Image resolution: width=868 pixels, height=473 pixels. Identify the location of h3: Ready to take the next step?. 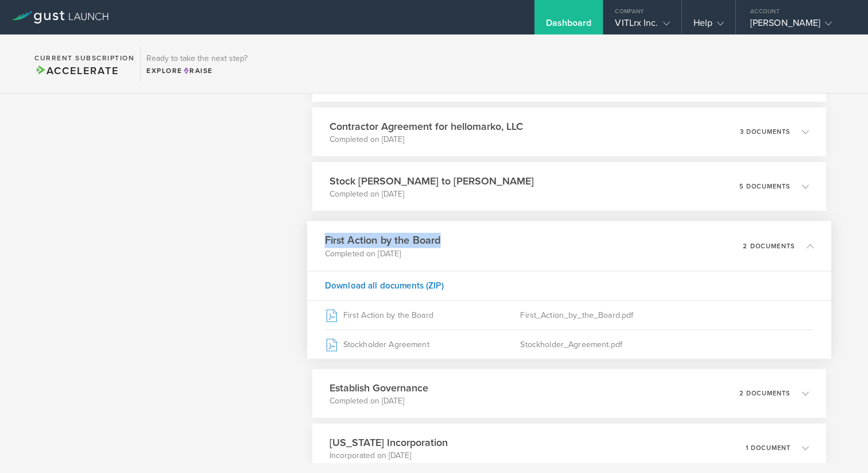
(197, 59).